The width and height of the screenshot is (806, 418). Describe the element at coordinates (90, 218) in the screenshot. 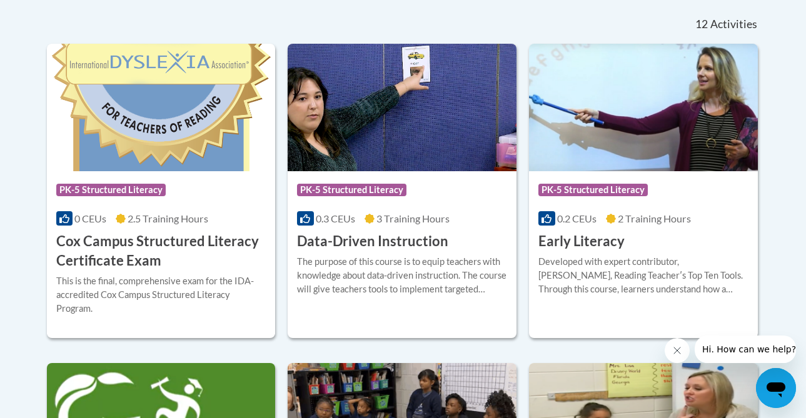

I see `span: 0 CEUs` at that location.